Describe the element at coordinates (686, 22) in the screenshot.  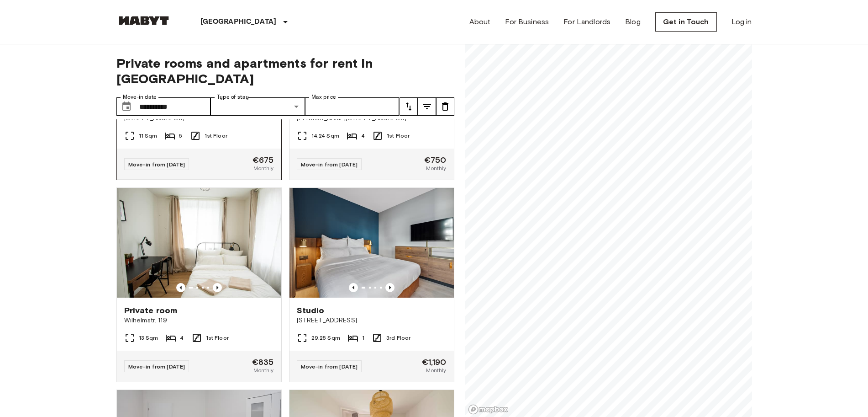
I see `a: Get in Touch` at that location.